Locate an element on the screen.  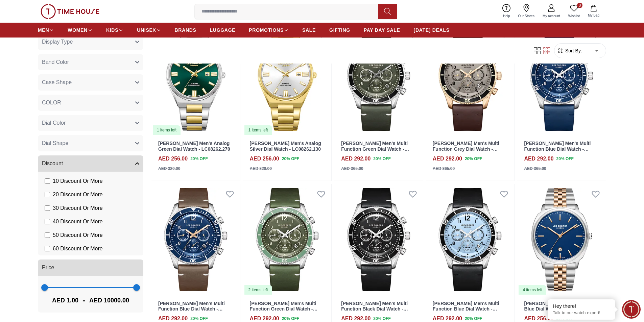
span: Display Type is located at coordinates (57, 42).